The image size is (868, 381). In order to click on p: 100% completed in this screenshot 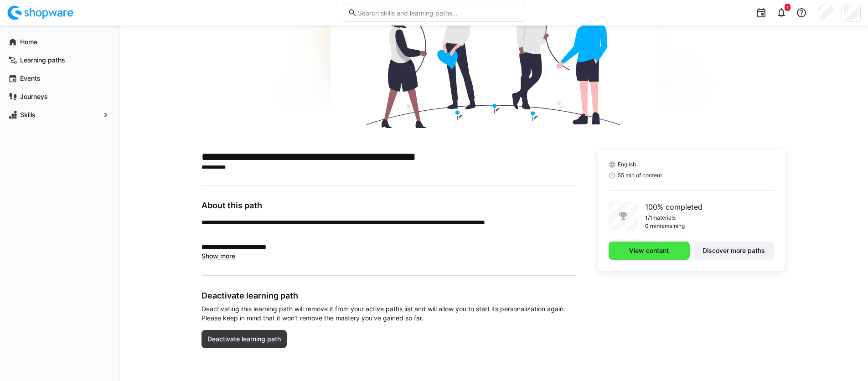, I will do `click(674, 207)`.